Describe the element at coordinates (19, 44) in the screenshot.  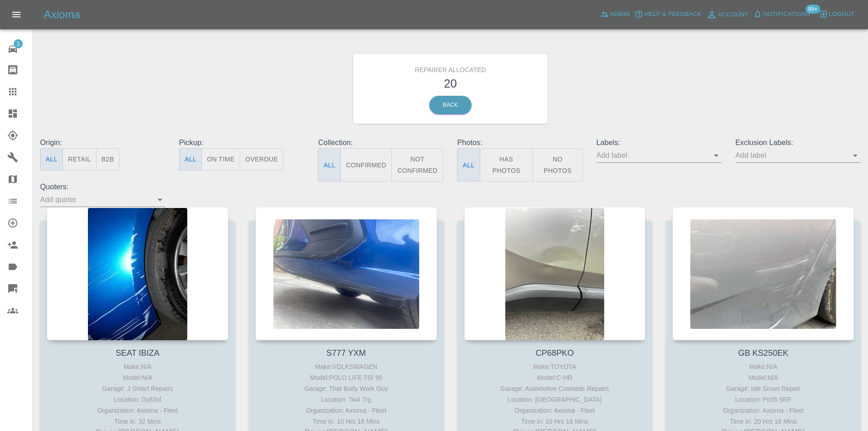
I see `span: 1` at that location.